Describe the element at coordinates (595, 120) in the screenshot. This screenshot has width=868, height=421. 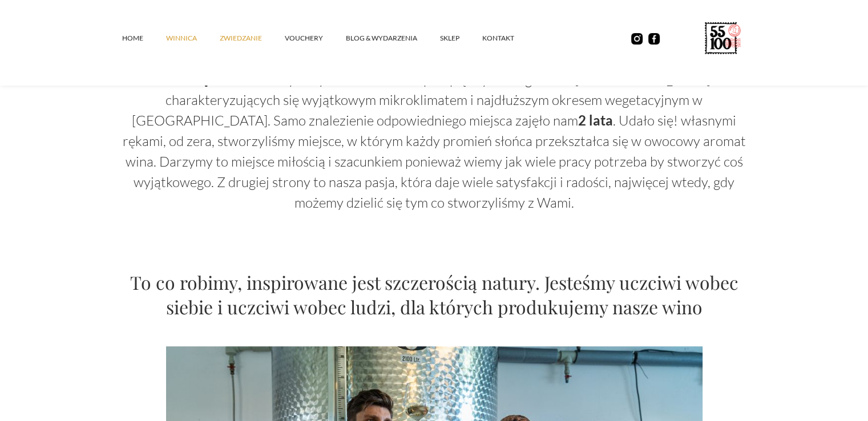
I see `strong: 2 lata` at that location.